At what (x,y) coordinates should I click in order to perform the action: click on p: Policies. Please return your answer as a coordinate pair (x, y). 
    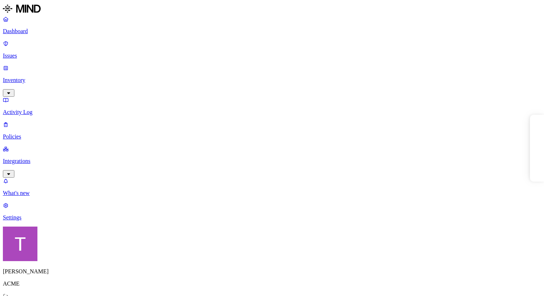
    Looking at the image, I should click on (272, 137).